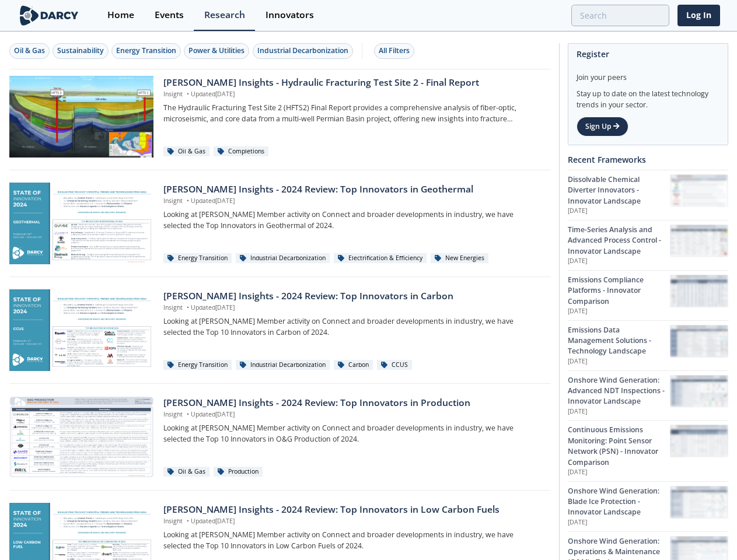 The height and width of the screenshot is (560, 737). Describe the element at coordinates (289, 15) in the screenshot. I see `div: Innovators` at that location.